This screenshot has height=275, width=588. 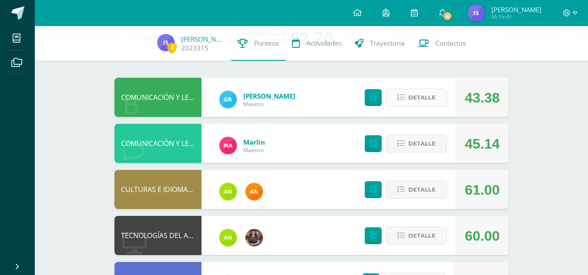 What do you see at coordinates (482, 98) in the screenshot?
I see `div: 43.38` at bounding box center [482, 98].